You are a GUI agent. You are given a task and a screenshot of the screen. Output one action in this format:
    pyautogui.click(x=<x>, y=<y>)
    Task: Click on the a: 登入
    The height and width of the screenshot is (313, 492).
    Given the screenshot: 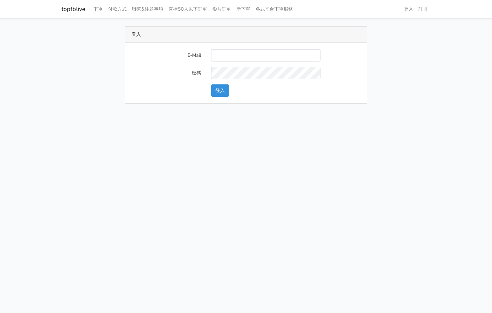 What is the action you would take?
    pyautogui.click(x=409, y=9)
    